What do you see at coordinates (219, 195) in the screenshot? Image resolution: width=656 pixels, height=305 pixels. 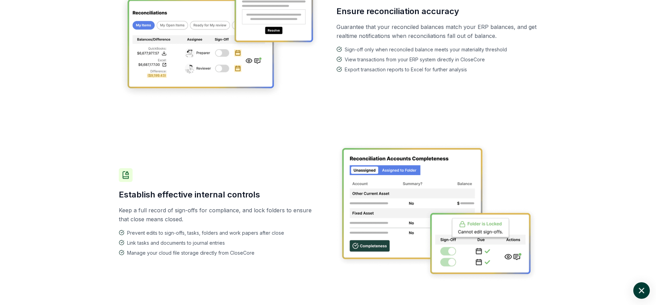 I see `h3: Establish effective internal controls` at bounding box center [219, 195].